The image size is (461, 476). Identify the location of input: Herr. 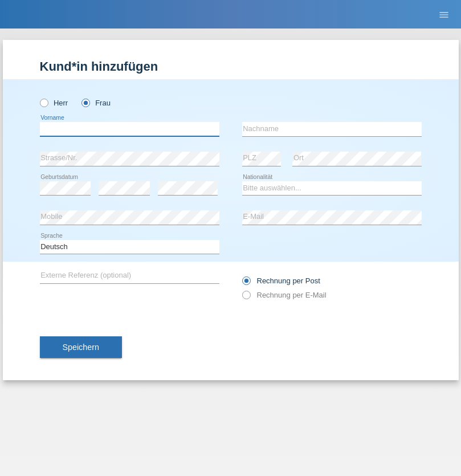
(43, 102).